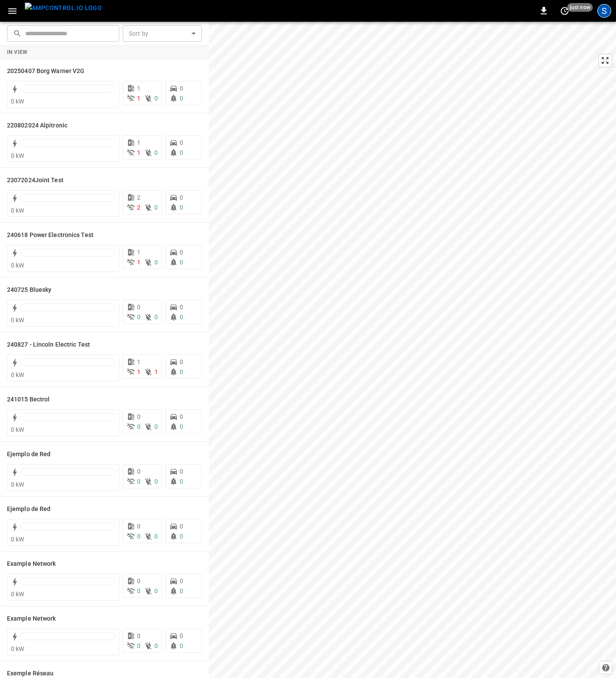  What do you see at coordinates (580, 7) in the screenshot?
I see `span: just now` at bounding box center [580, 7].